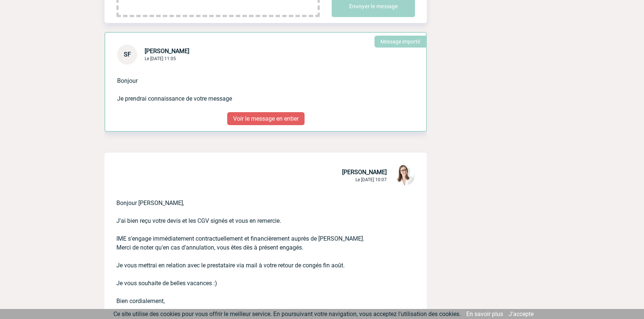 This screenshot has height=319, width=644. Describe the element at coordinates (521, 313) in the screenshot. I see `a: J'accepte` at that location.